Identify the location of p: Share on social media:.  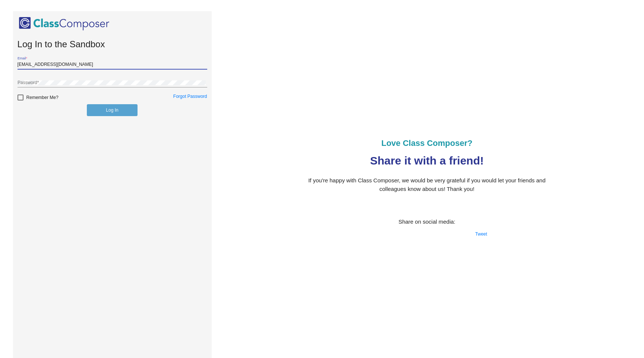
(427, 222).